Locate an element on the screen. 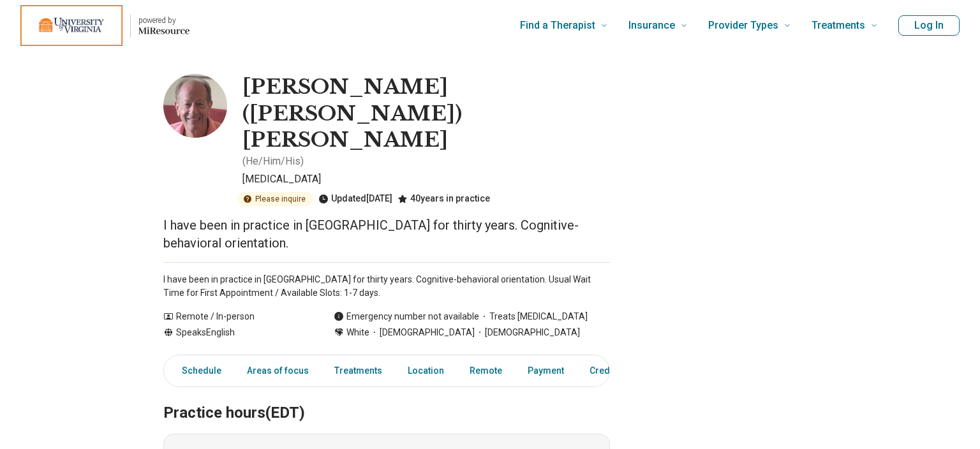 The image size is (980, 449). a: Areas of focus is located at coordinates (277, 371).